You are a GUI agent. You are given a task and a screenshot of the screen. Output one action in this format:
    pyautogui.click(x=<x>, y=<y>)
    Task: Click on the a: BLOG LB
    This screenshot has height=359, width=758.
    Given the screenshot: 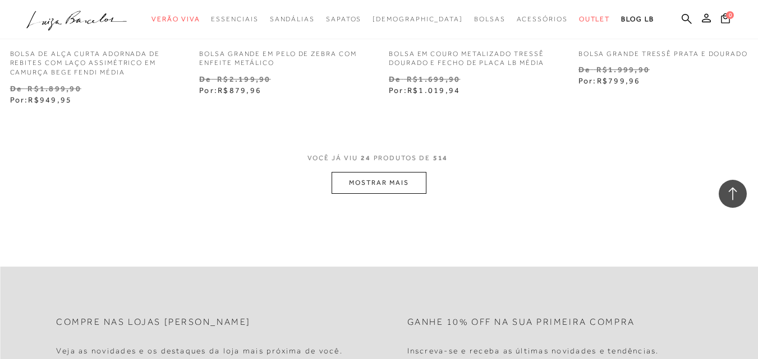 What is the action you would take?
    pyautogui.click(x=637, y=19)
    